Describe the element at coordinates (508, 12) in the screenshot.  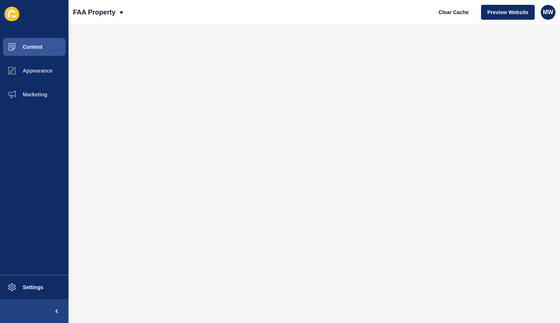
I see `button: Preview Website` at that location.